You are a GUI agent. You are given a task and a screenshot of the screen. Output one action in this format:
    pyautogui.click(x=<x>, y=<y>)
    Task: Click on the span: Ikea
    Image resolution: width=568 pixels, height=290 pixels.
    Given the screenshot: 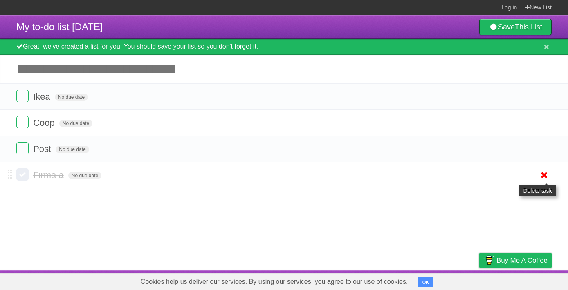 What is the action you would take?
    pyautogui.click(x=42, y=96)
    